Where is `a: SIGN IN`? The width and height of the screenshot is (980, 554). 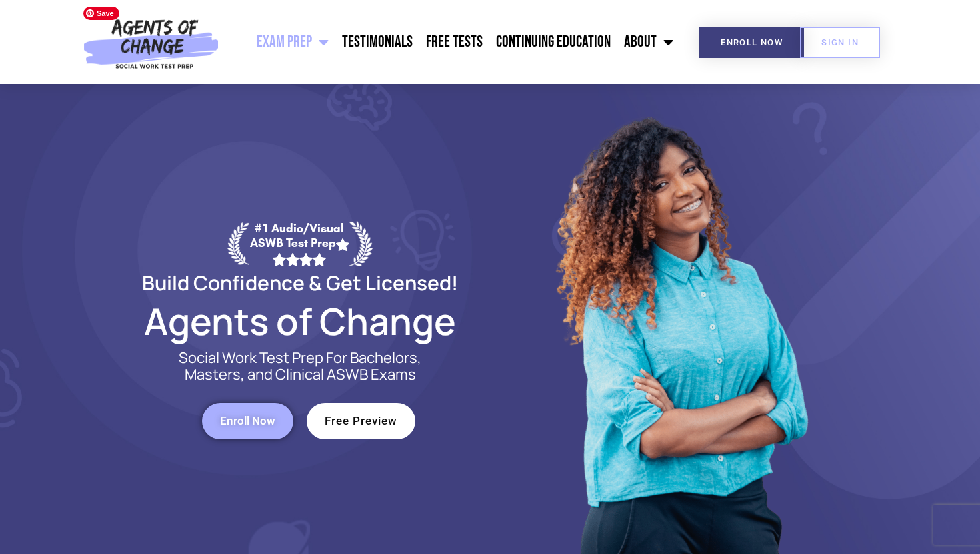 a: SIGN IN is located at coordinates (840, 42).